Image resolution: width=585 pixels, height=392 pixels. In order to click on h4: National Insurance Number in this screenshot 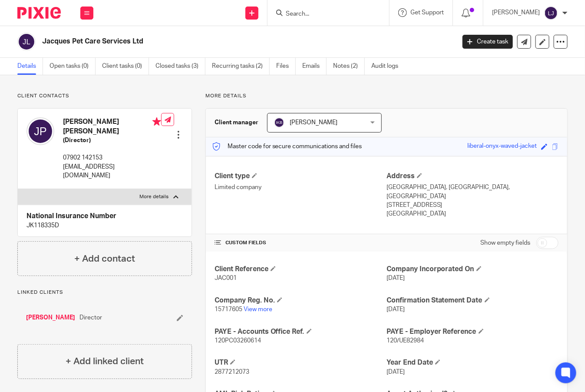, I will do `click(105, 216)`.